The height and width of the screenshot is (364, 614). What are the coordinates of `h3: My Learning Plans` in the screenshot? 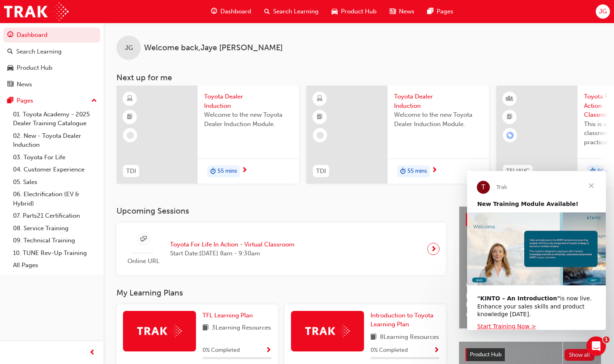 It's located at (281, 292).